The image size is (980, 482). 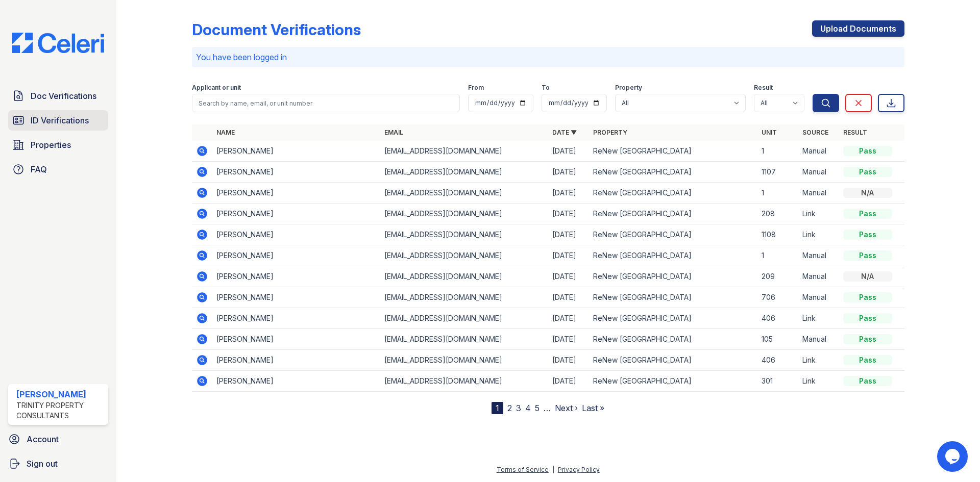 What do you see at coordinates (763, 88) in the screenshot?
I see `label: Result` at bounding box center [763, 88].